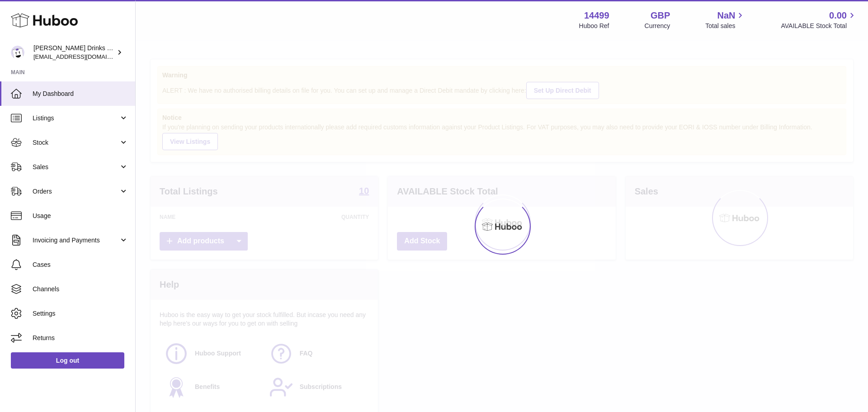 The height and width of the screenshot is (412, 868). I want to click on span: AVAILABLE Stock Total, so click(819, 26).